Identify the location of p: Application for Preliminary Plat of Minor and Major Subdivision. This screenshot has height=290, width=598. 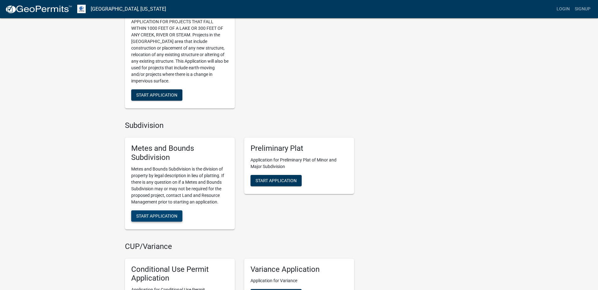
(299, 164).